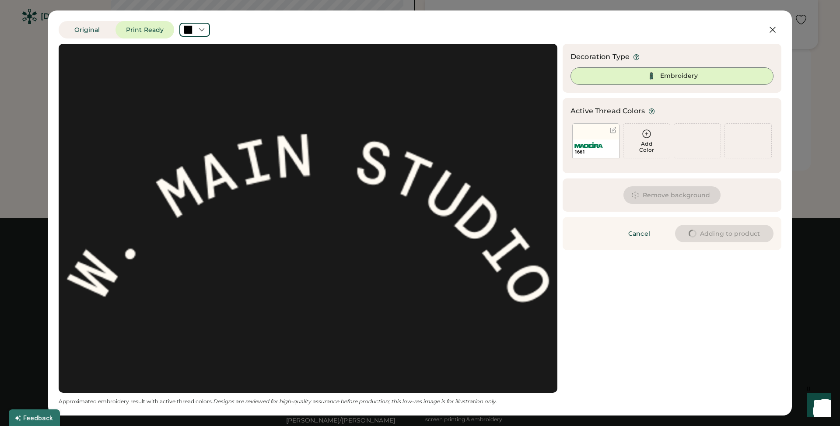 Image resolution: width=840 pixels, height=426 pixels. What do you see at coordinates (652, 76) in the screenshot?
I see `img: Thread%20Selected.svg` at bounding box center [652, 76].